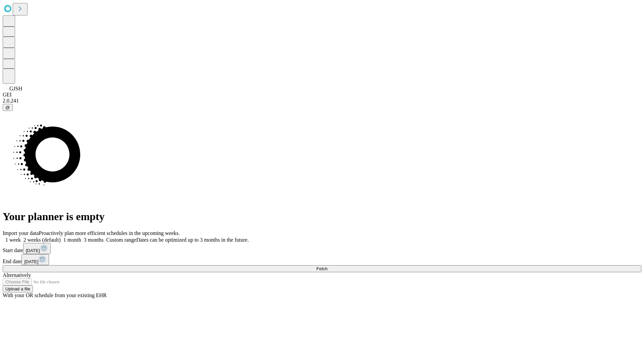 The image size is (644, 363). I want to click on span: 1 week, so click(13, 239).